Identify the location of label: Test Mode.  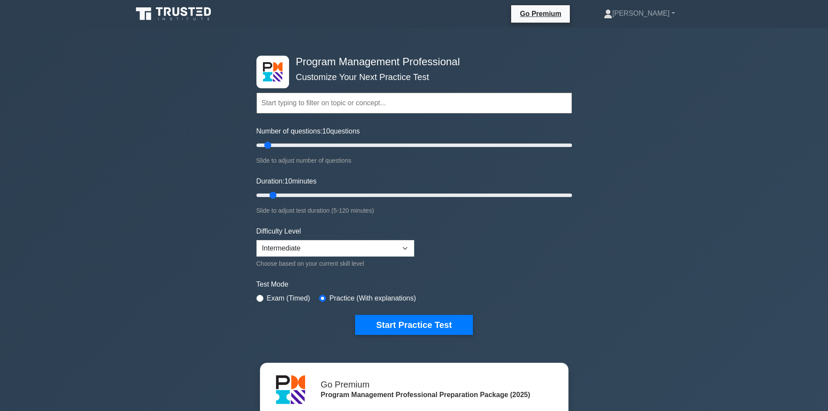
(414, 284).